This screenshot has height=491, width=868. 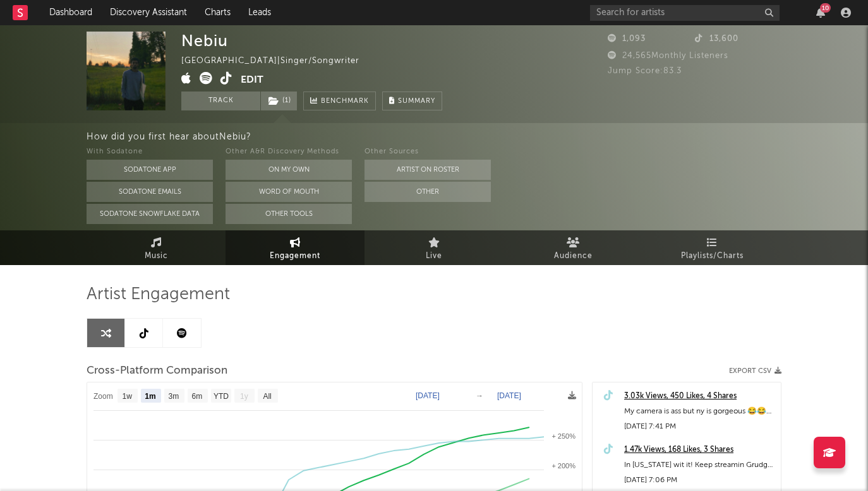 What do you see at coordinates (288, 214) in the screenshot?
I see `button: Other Tools` at bounding box center [288, 214].